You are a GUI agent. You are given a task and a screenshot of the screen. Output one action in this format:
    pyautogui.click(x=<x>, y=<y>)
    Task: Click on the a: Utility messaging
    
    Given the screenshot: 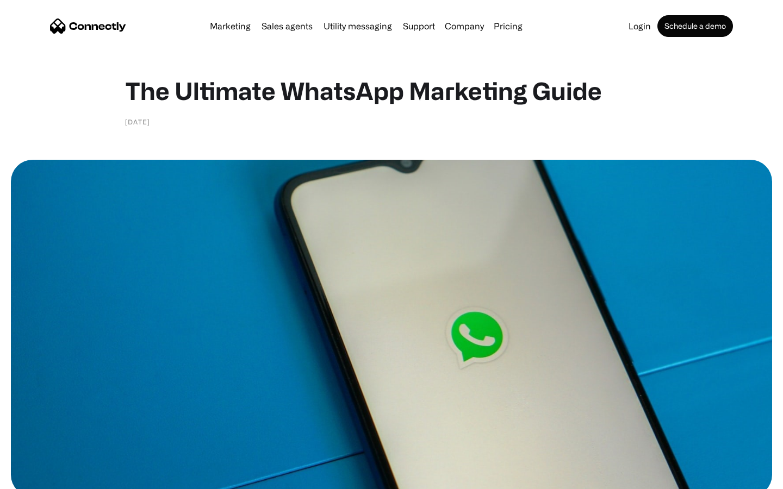 What is the action you would take?
    pyautogui.click(x=358, y=26)
    